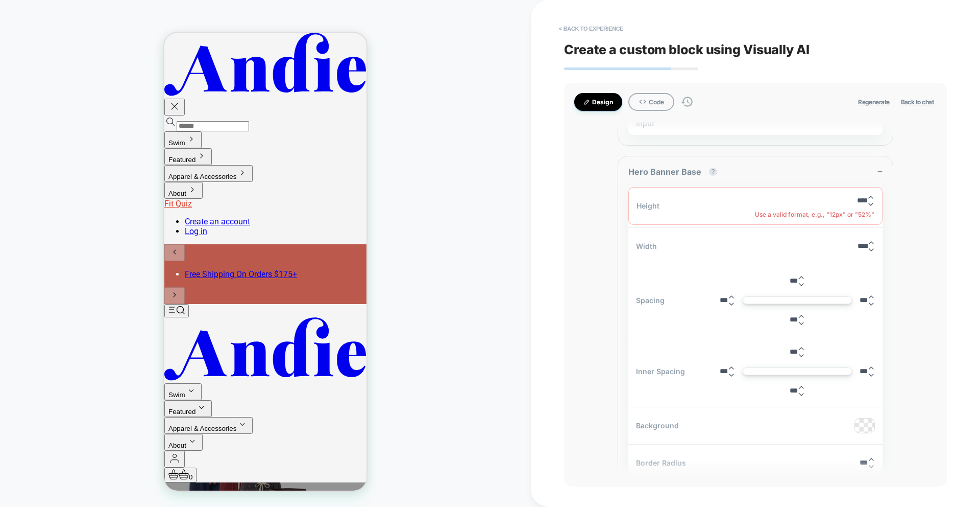 This screenshot has height=507, width=980. What do you see at coordinates (652, 102) in the screenshot?
I see `button: Code` at bounding box center [652, 102].